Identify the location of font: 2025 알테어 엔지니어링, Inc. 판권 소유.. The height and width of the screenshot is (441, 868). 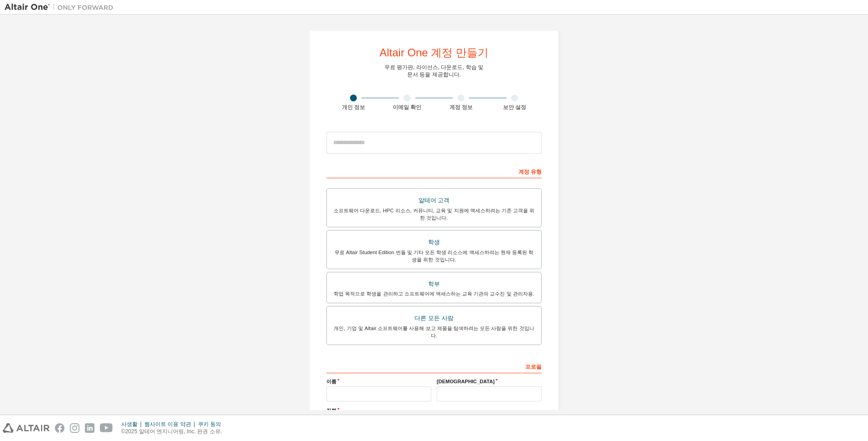
(173, 431).